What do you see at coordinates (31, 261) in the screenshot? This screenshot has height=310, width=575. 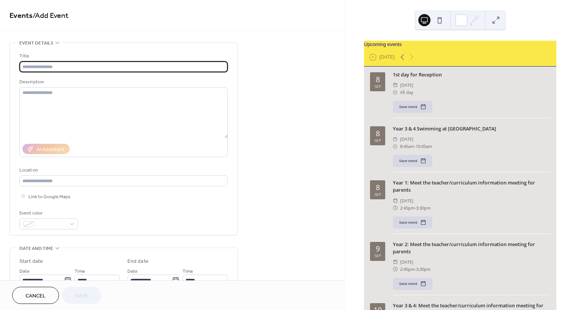 I see `div: Start date` at bounding box center [31, 261].